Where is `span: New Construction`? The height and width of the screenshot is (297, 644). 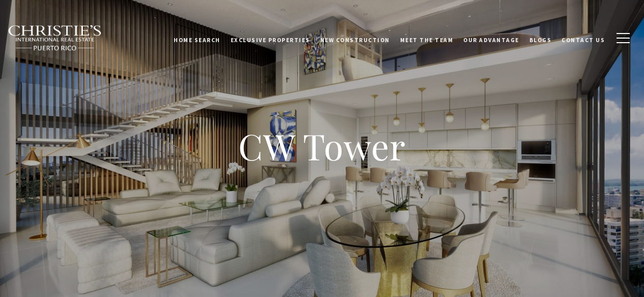 span: New Construction is located at coordinates (355, 38).